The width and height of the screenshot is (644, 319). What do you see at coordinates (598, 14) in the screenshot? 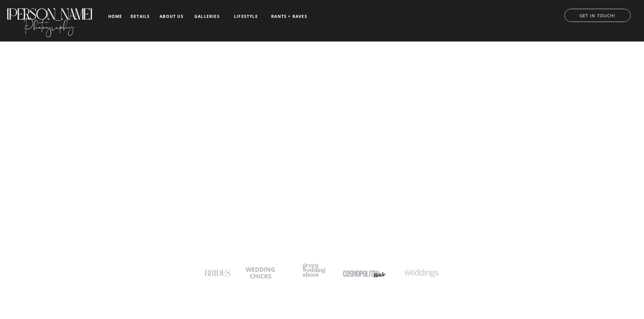
I see `a: GET IN TOUCH!` at bounding box center [598, 14].